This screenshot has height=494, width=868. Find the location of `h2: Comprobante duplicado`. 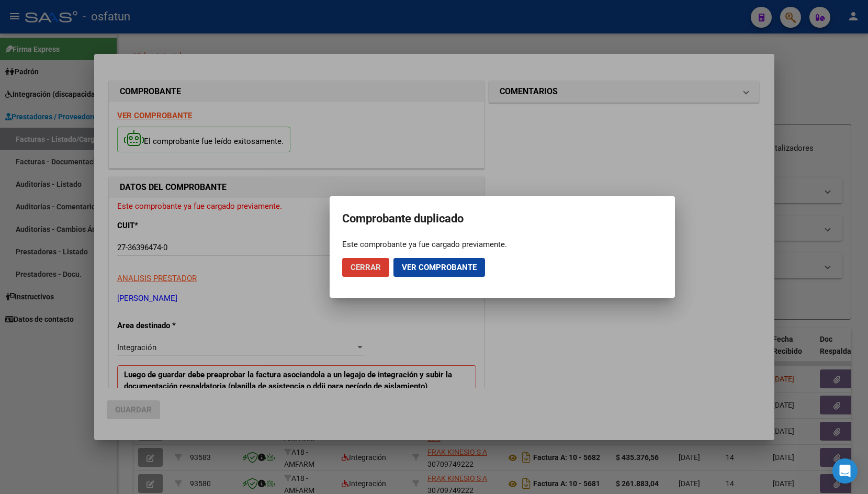

h2: Comprobante duplicado is located at coordinates (502, 219).